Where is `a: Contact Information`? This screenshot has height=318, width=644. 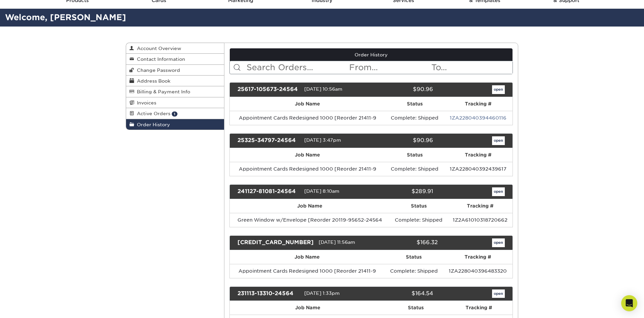 a: Contact Information is located at coordinates (175, 59).